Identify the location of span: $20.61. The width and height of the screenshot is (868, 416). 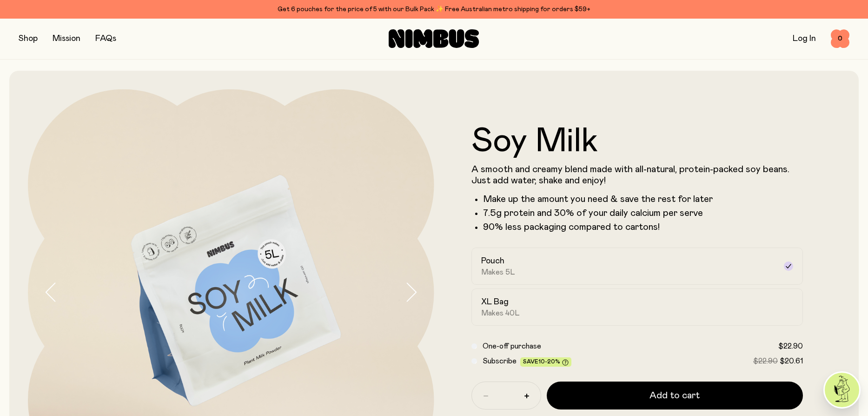
(792, 361).